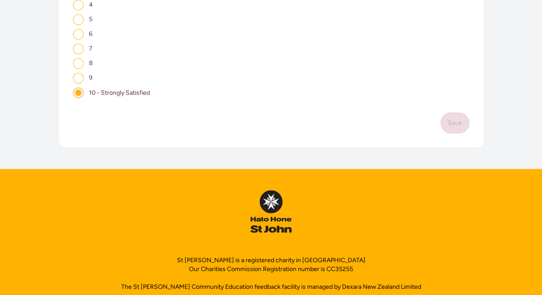 The image size is (542, 295). Describe the element at coordinates (78, 78) in the screenshot. I see `input: 9` at that location.